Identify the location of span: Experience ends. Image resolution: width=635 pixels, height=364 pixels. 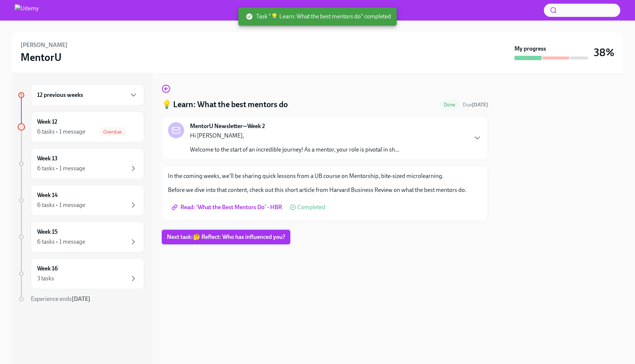
(60, 299).